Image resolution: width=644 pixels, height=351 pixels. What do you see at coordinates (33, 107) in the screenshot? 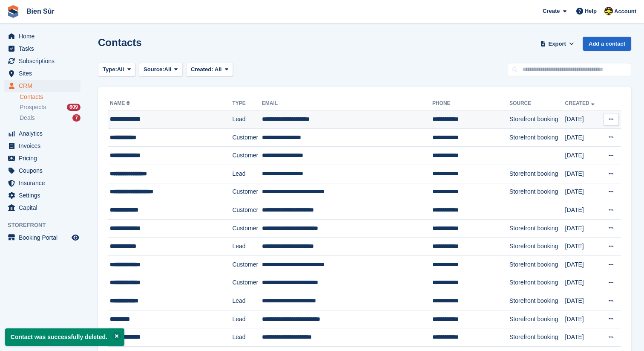
I see `span: Prospects` at bounding box center [33, 107].